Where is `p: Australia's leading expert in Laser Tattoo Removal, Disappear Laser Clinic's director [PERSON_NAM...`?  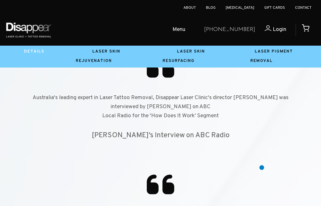
p: Australia's leading expert in Laser Tattoo Removal, Disappear Laser Clinic's director [PERSON_NAM... is located at coordinates (160, 107).